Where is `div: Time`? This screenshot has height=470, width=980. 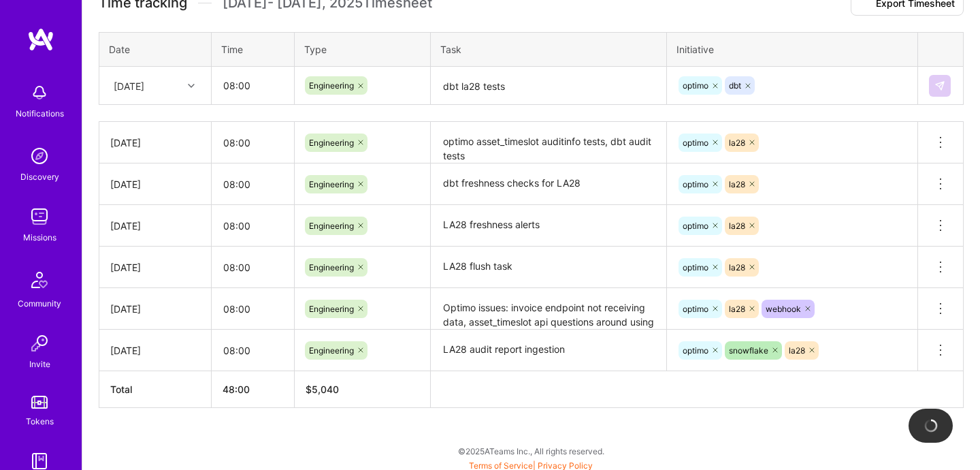
div: Time is located at coordinates (253, 49).